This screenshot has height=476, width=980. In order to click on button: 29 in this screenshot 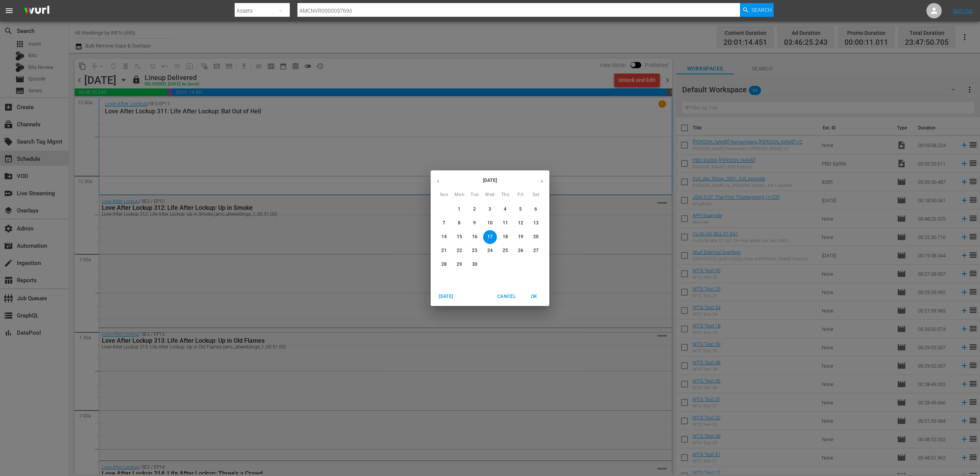, I will do `click(459, 264)`.